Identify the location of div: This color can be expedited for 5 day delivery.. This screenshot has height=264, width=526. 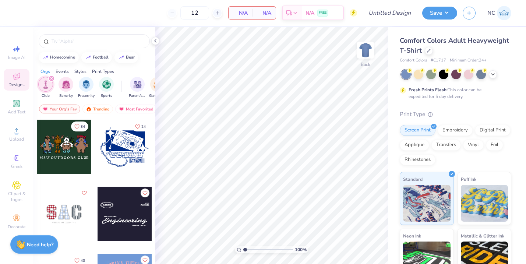
(454, 93).